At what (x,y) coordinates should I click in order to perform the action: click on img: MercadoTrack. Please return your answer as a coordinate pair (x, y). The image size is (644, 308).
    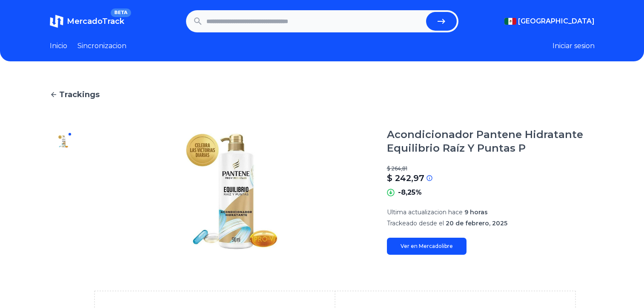
    Looking at the image, I should click on (57, 21).